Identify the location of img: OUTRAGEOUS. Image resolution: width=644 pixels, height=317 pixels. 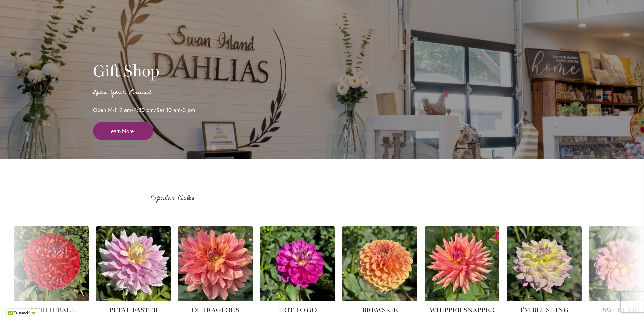
(215, 263).